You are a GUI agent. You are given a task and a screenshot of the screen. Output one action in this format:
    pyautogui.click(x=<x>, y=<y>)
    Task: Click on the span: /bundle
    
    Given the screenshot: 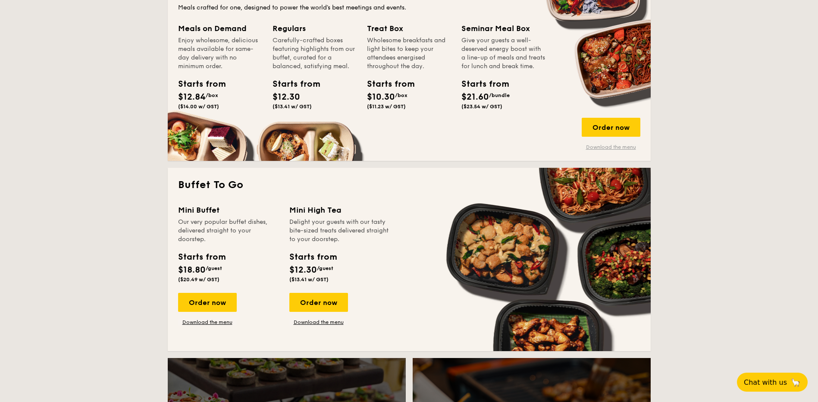 What is the action you would take?
    pyautogui.click(x=499, y=95)
    